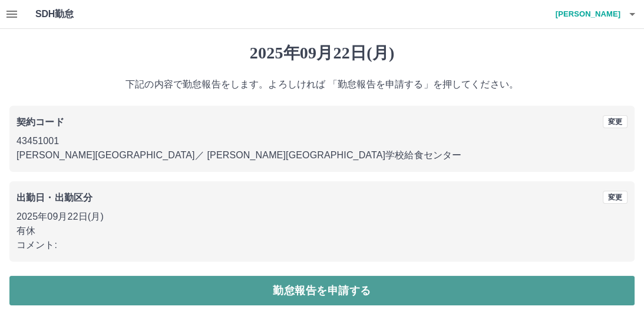 This screenshot has width=644, height=329. I want to click on p: 43451001, so click(322, 141).